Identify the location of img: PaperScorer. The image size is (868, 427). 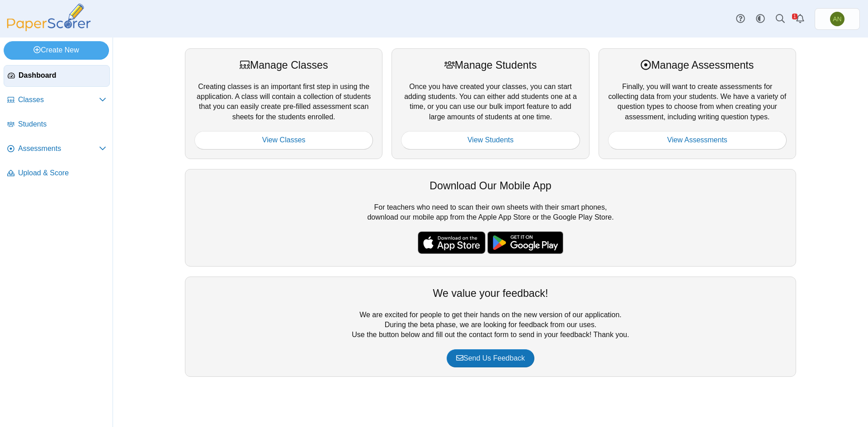
(49, 17).